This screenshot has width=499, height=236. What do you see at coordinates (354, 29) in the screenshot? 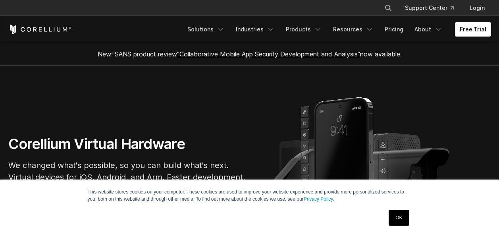
I see `a: Resources` at bounding box center [354, 29].